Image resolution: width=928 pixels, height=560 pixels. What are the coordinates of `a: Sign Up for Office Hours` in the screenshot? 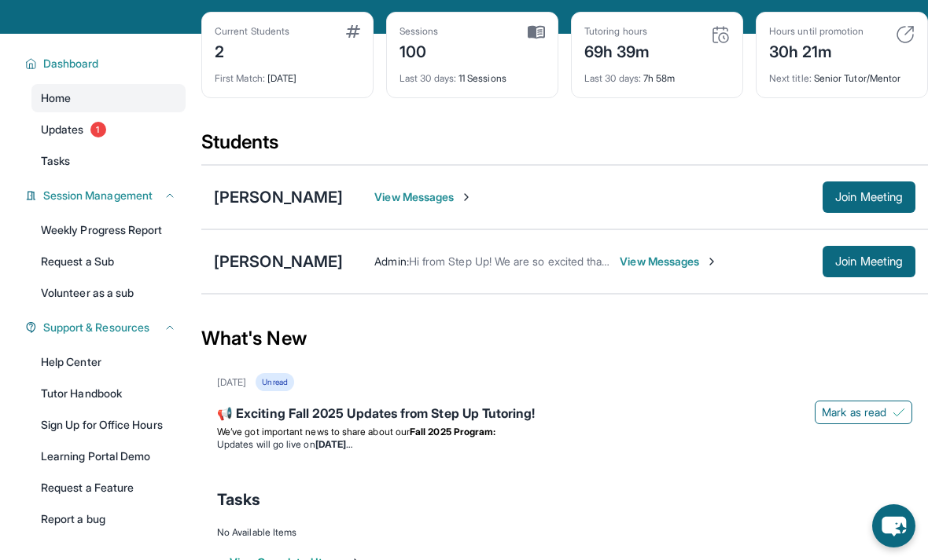 It's located at (109, 425).